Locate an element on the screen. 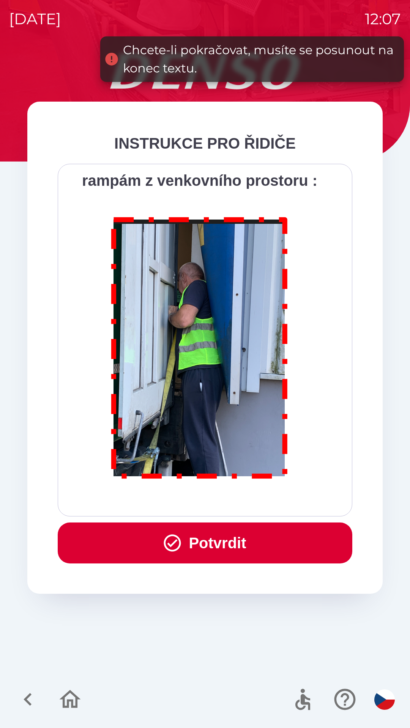  img: M8MNayrTL6gAAAABJRU5ErkJggg== is located at coordinates (200, 346).